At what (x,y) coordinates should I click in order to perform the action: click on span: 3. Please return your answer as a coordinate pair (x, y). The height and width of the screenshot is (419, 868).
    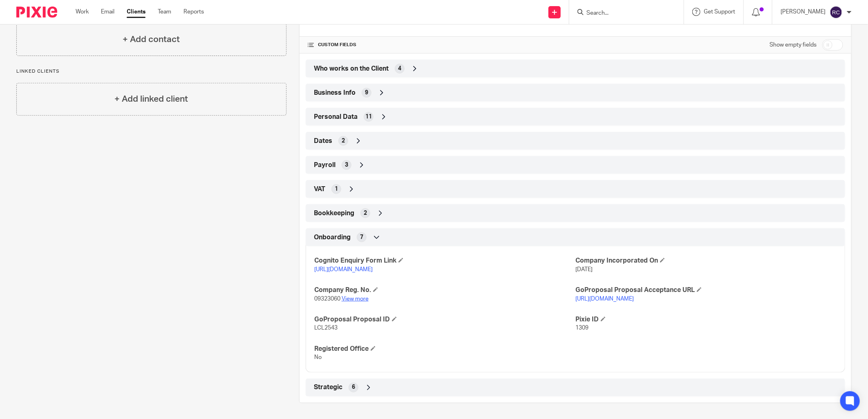
    Looking at the image, I should click on (346, 165).